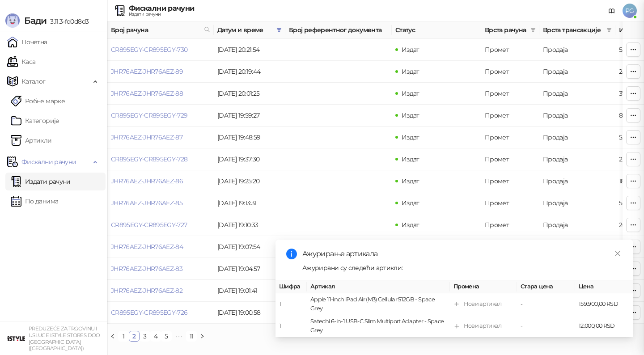 The image size is (644, 355). What do you see at coordinates (462, 254) in the screenshot?
I see `div: Ажурирање артикала` at bounding box center [462, 254].